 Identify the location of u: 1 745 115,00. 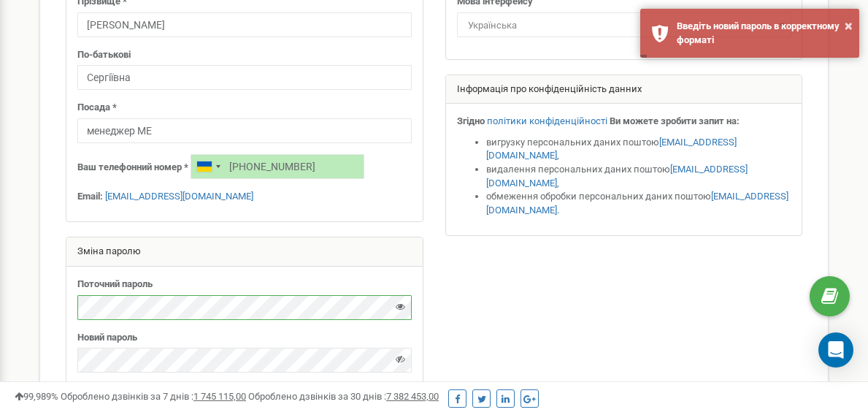
(220, 396).